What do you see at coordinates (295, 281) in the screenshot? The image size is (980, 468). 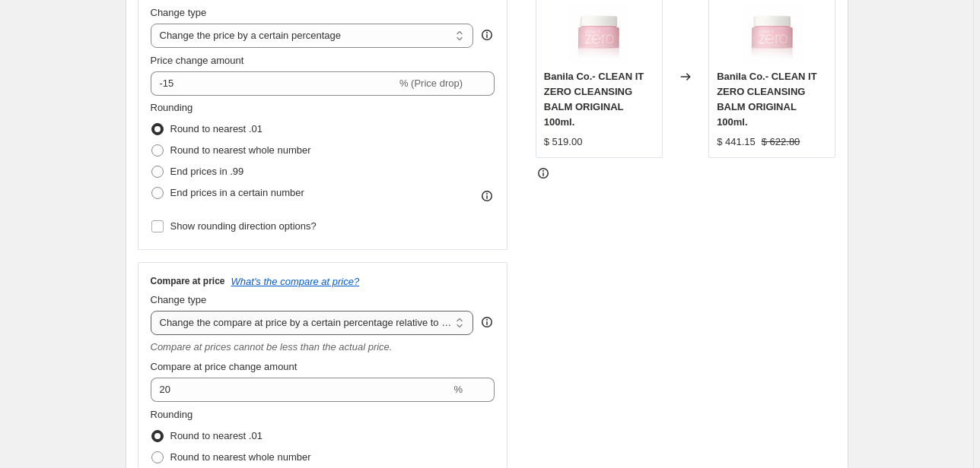 I see `button: What's the compare at price?` at bounding box center [295, 281].